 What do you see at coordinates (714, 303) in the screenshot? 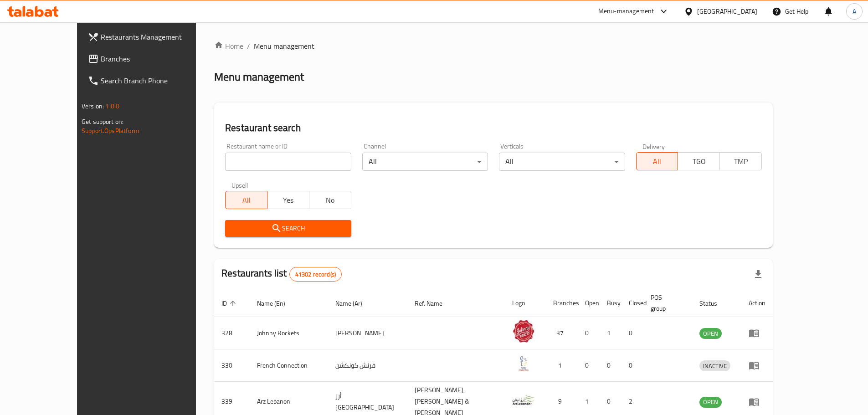
I see `span: Status` at bounding box center [714, 303].